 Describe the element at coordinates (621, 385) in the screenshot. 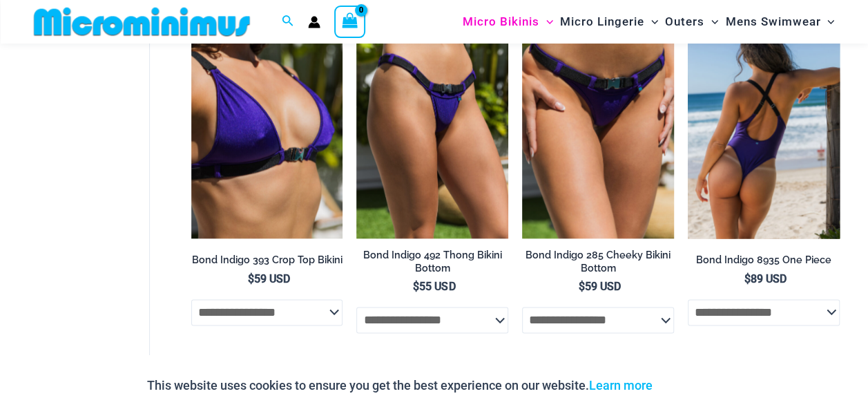

I see `a: Learn more` at that location.